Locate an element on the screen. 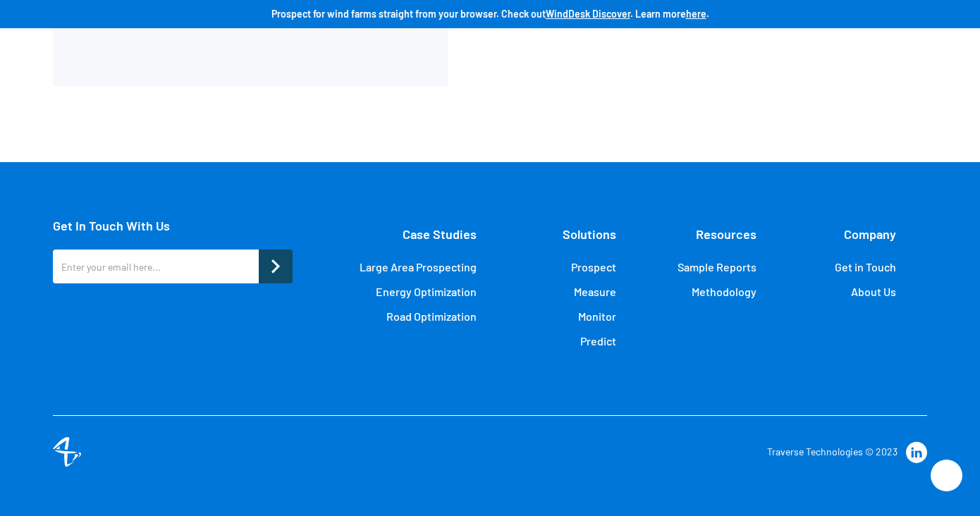 This screenshot has width=980, height=516. div: Company is located at coordinates (870, 234).